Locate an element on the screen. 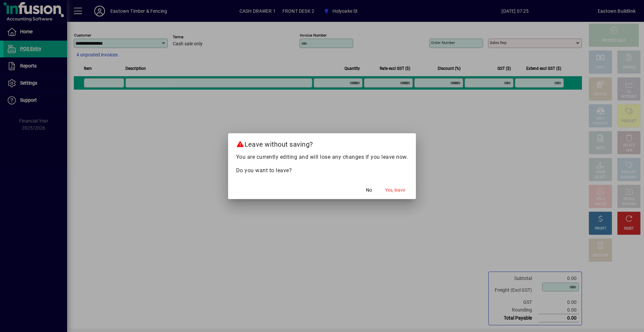 Image resolution: width=644 pixels, height=332 pixels. button: No is located at coordinates (369, 190).